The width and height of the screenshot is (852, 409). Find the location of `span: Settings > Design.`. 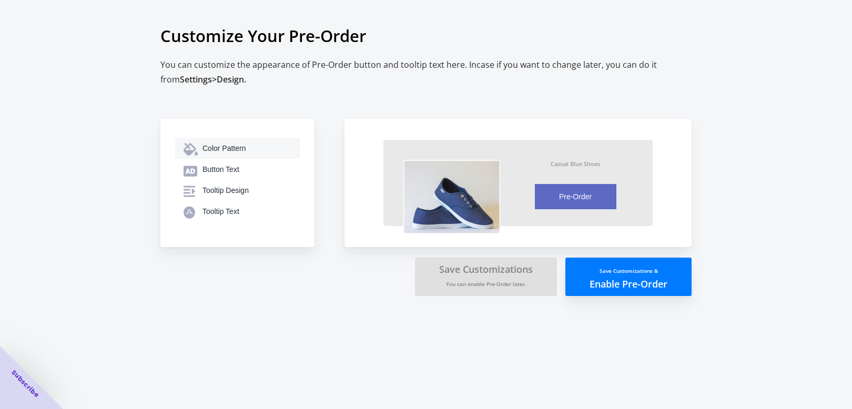

span: Settings > Design. is located at coordinates (213, 79).